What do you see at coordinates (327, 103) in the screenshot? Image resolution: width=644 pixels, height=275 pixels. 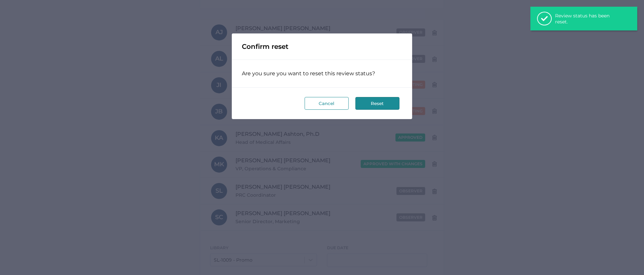 I see `button: Cancel` at bounding box center [327, 103].